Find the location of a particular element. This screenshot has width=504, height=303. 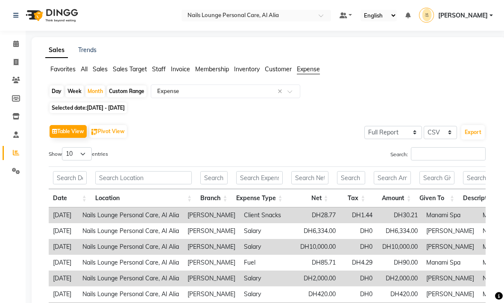

th: Given To: activate to sort column ascending is located at coordinates (437, 198).